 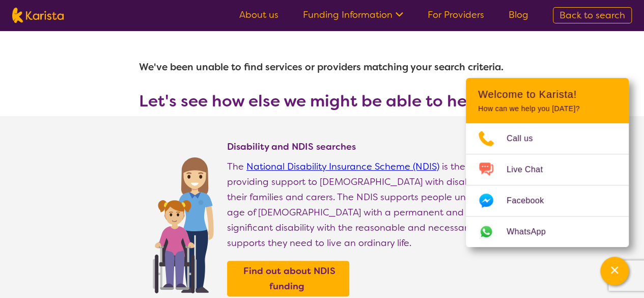 What do you see at coordinates (547, 185) in the screenshot?
I see `ul: Choose channel` at bounding box center [547, 185].